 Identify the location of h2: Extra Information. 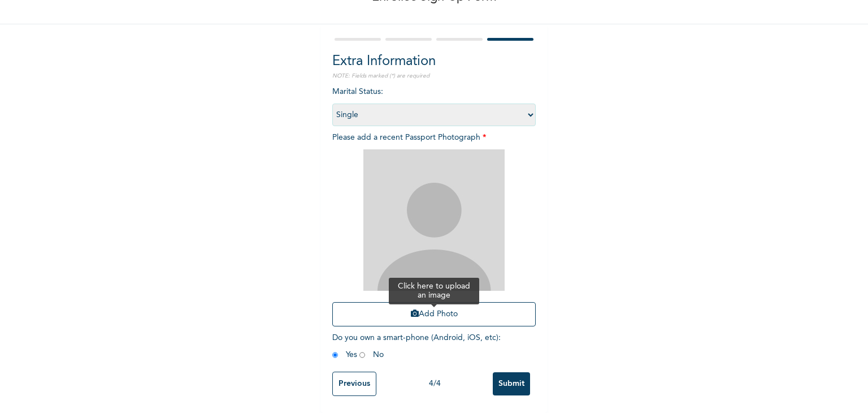
(434, 61).